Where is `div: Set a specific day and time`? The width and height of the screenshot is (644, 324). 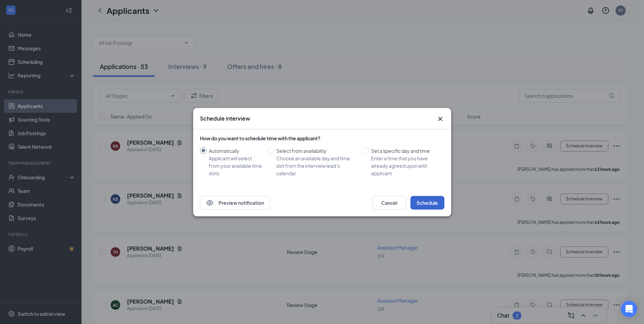
div: Set a specific day and time is located at coordinates (405, 151).